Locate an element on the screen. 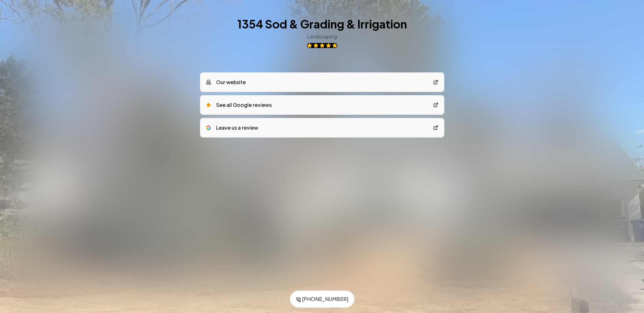 Image resolution: width=644 pixels, height=313 pixels. div: See all Google reviews is located at coordinates (239, 105).